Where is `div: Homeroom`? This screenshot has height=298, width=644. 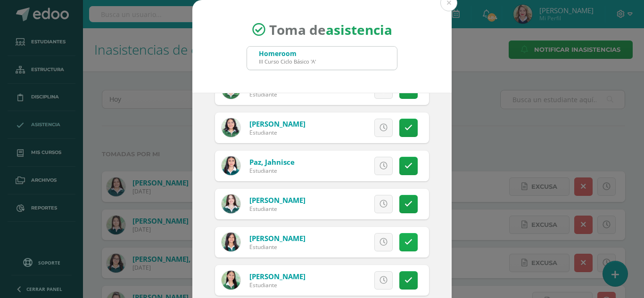
div: Homeroom is located at coordinates (287, 53).